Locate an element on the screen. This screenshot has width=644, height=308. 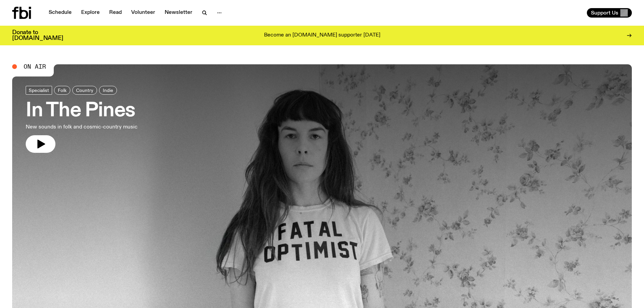
span: On Air is located at coordinates (35, 66).